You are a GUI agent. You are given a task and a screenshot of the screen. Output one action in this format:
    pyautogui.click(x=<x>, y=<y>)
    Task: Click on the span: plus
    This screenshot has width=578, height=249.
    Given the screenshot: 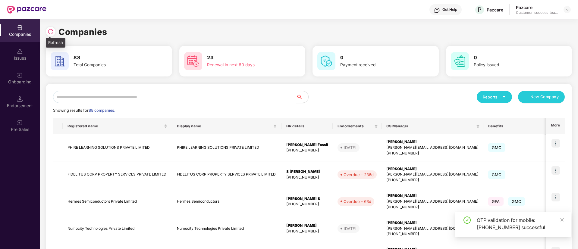 What is the action you would take?
    pyautogui.click(x=526, y=97)
    